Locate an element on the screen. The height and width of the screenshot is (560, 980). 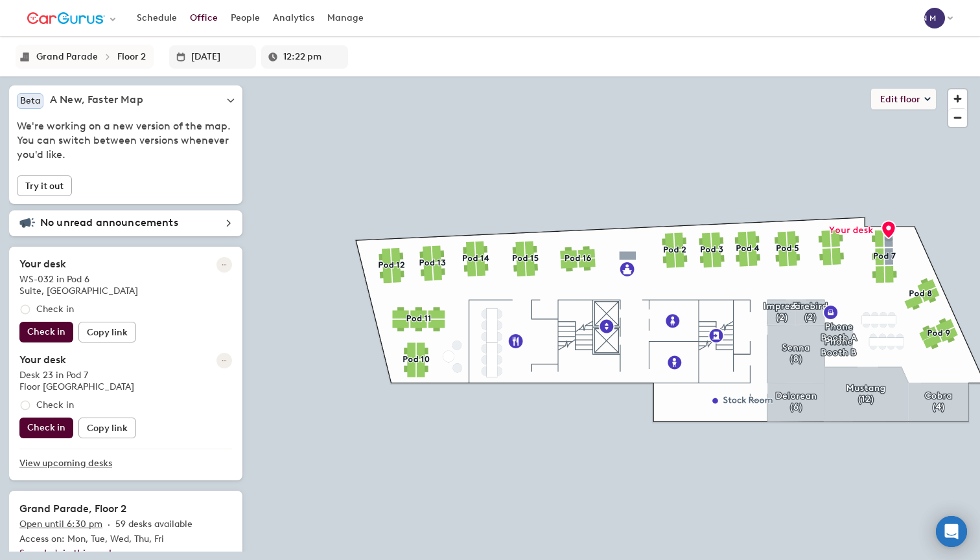
button: Select an organization - CarGurus currently selected is located at coordinates (72, 18).